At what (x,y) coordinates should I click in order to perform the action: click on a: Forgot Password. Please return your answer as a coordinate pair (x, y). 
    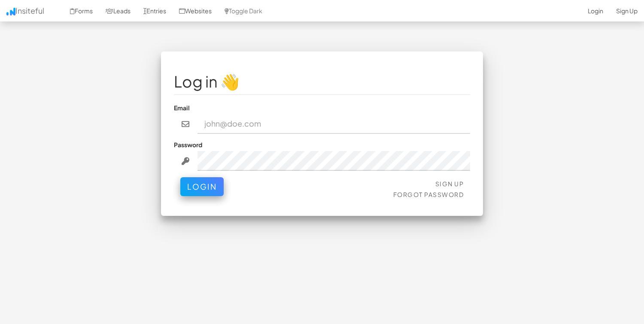
    Looking at the image, I should click on (429, 194).